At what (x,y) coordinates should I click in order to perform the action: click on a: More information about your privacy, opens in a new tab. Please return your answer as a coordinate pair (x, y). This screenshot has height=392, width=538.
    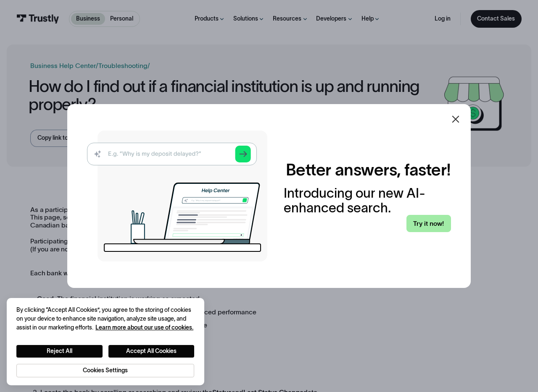
    Looking at the image, I should click on (144, 327).